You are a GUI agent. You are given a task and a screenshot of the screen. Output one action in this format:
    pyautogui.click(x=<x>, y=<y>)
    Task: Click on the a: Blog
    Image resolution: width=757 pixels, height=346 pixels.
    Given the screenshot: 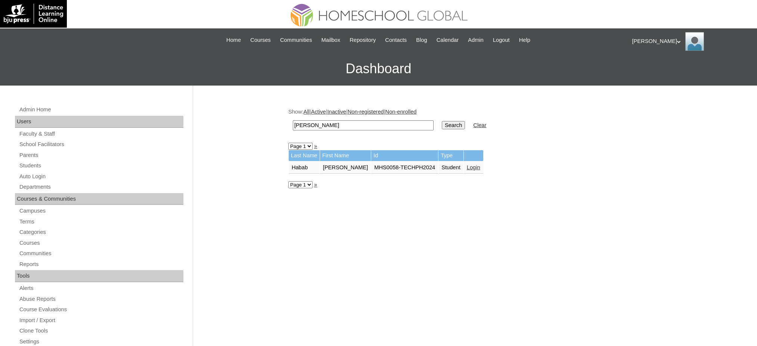 What is the action you would take?
    pyautogui.click(x=421, y=40)
    